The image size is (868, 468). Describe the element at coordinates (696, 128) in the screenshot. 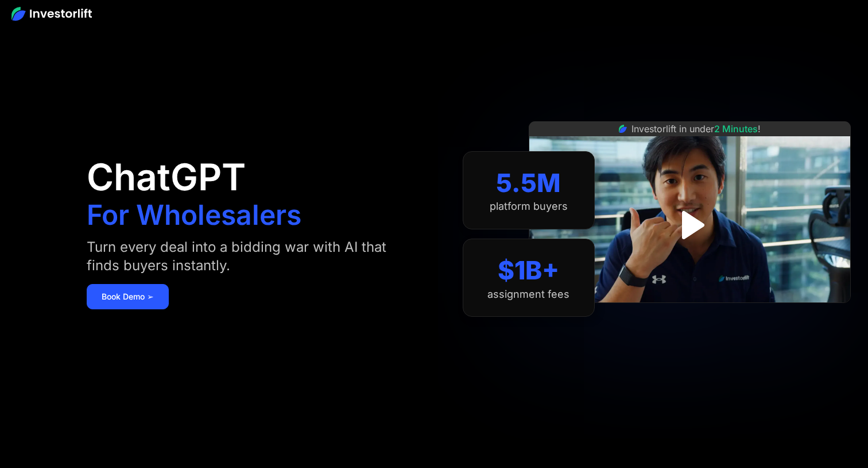

I see `div: Investorlift in under !` at that location.